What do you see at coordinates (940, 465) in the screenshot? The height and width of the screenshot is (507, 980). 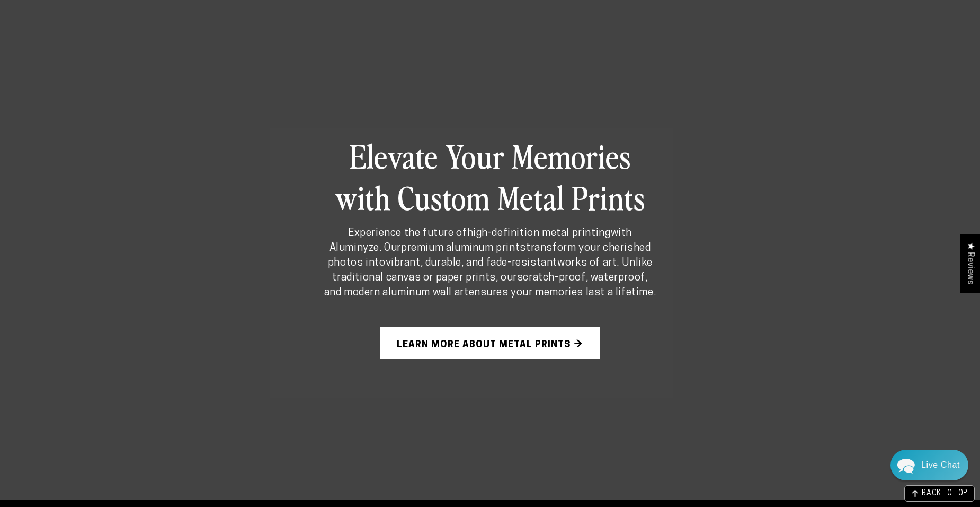 I see `div: Contact Us Directly` at bounding box center [940, 465].